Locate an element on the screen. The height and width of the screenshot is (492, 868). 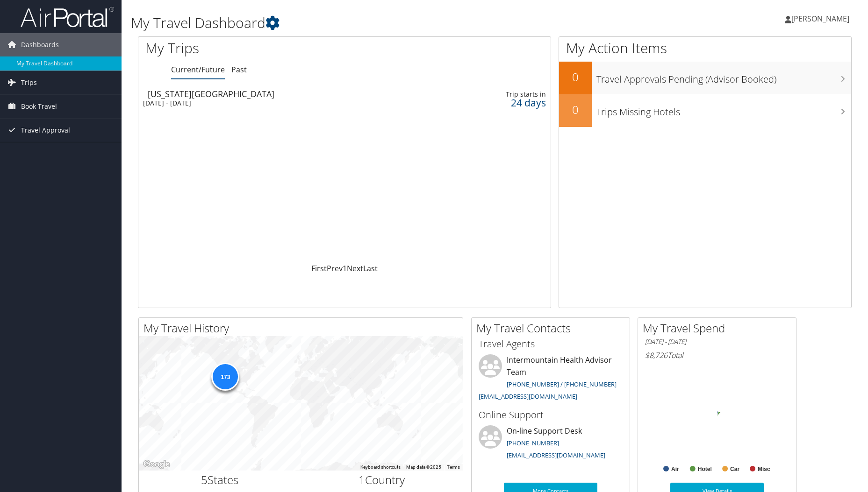
h3: Travel Agents is located at coordinates (551, 344).